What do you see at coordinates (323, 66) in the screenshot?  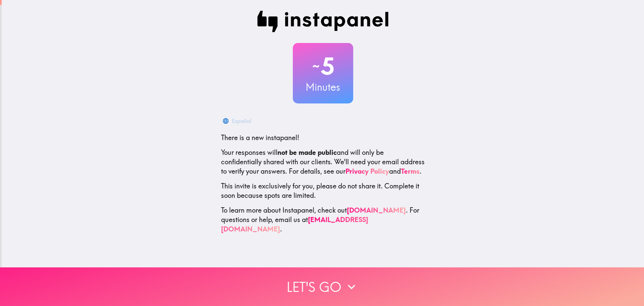 I see `h2: 5` at bounding box center [323, 66].